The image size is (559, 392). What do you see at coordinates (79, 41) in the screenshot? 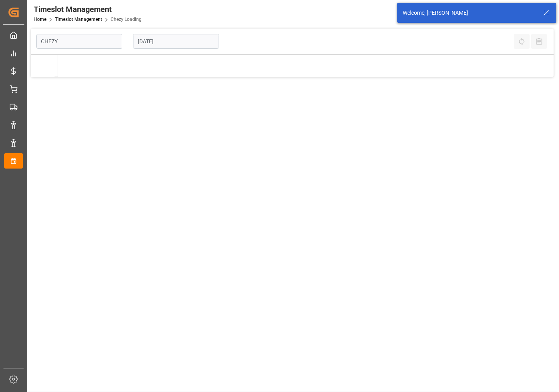
I see `input: Type to search/select` at bounding box center [79, 41].